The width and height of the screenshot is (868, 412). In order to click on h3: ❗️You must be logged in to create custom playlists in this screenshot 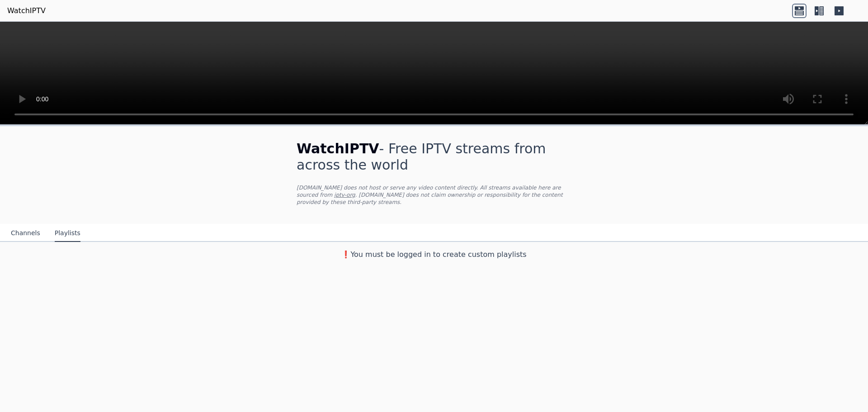, I will do `click(434, 255)`.